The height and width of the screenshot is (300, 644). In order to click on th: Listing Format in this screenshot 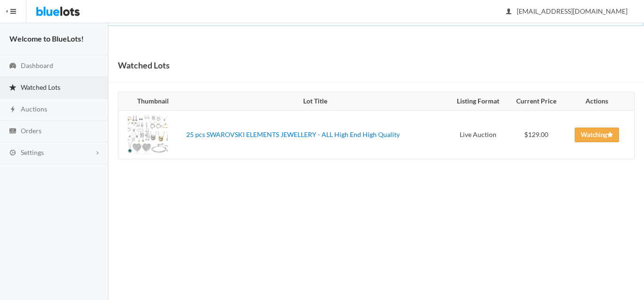, I will do `click(478, 101)`.